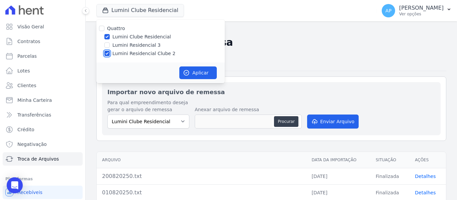 The height and width of the screenshot is (200, 457). Describe the element at coordinates (141, 37) in the screenshot. I see `label: Lumini Clube Residencial` at that location.